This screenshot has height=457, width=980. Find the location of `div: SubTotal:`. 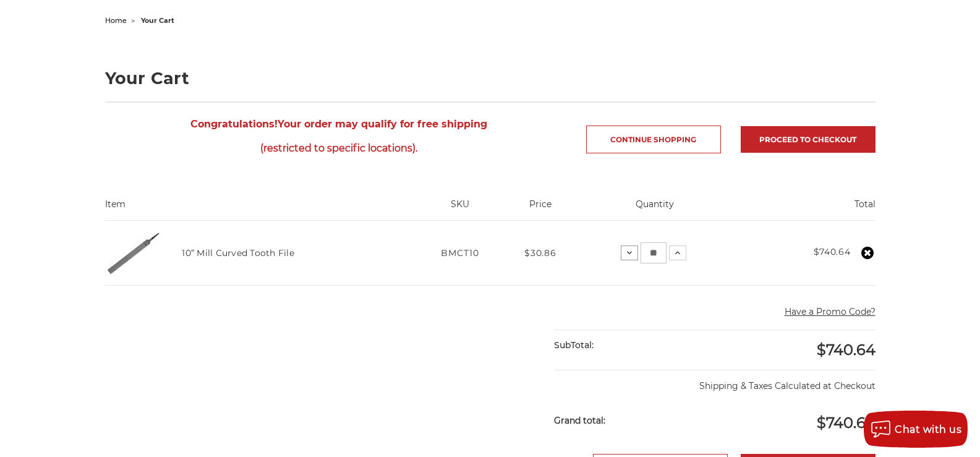

div: SubTotal: is located at coordinates (634, 345).